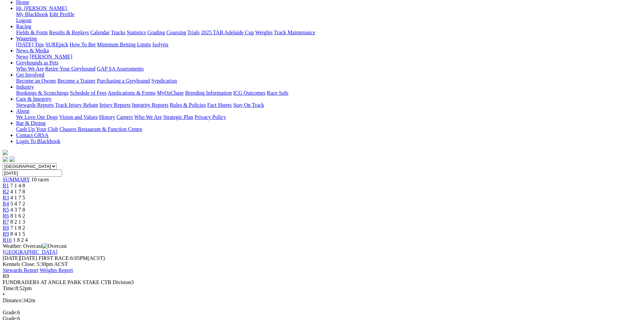 The image size is (644, 320). I want to click on span: R4, so click(6, 203).